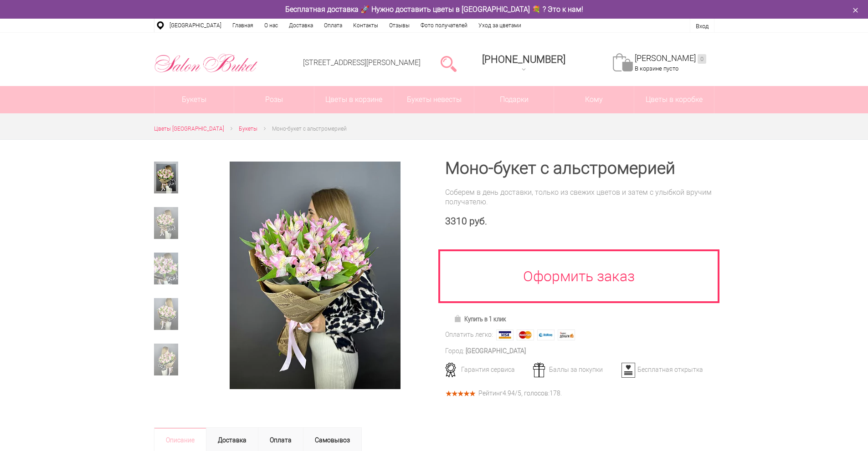 The image size is (868, 451). Describe the element at coordinates (459, 319) in the screenshot. I see `img: Купить в 1 клик` at that location.